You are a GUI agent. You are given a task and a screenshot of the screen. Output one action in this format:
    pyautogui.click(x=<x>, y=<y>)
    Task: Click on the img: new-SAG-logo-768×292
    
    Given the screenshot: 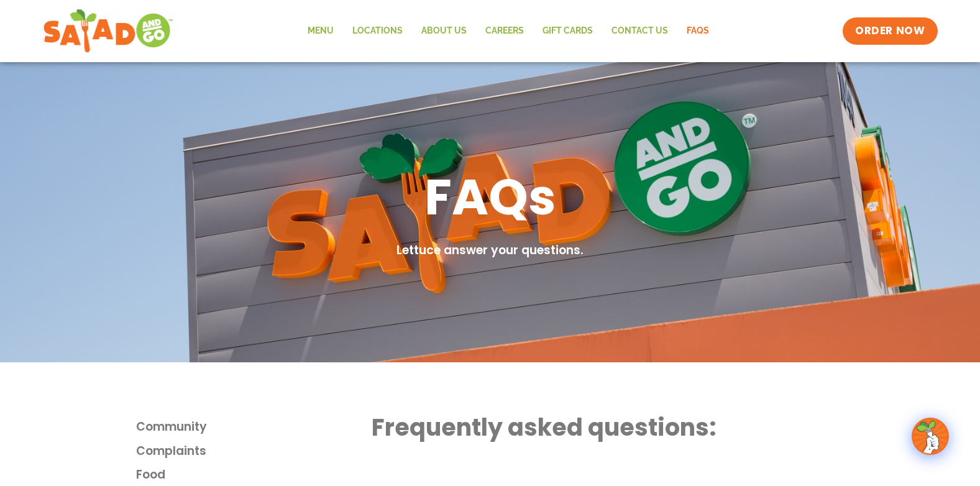 What is the action you would take?
    pyautogui.click(x=108, y=31)
    